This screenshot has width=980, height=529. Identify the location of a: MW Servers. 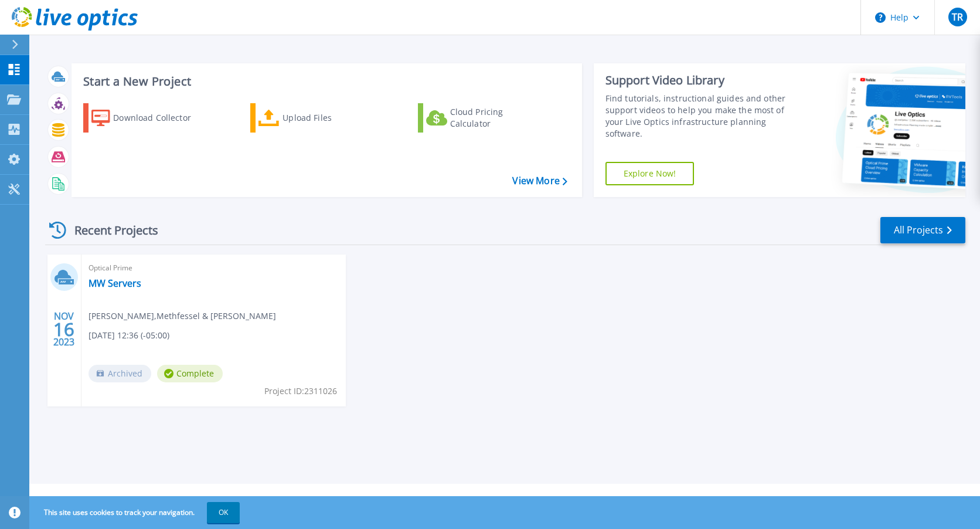
(115, 283).